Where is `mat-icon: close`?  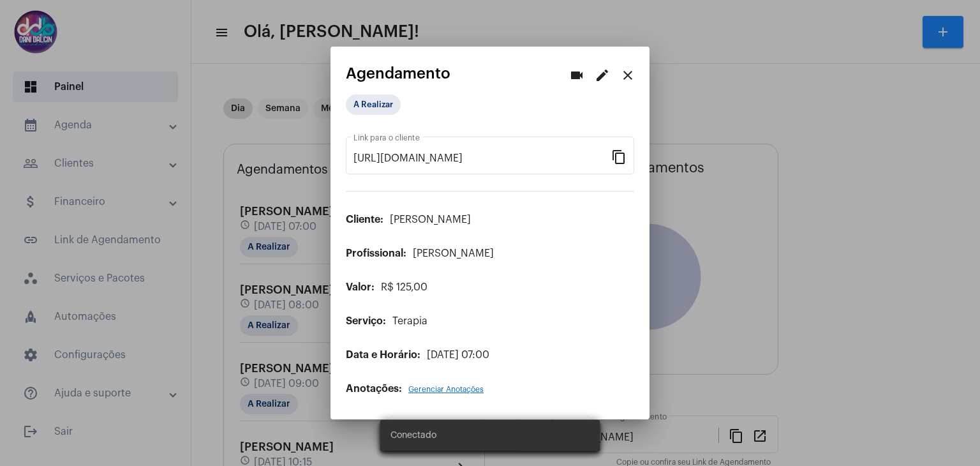
mat-icon: close is located at coordinates (628, 76).